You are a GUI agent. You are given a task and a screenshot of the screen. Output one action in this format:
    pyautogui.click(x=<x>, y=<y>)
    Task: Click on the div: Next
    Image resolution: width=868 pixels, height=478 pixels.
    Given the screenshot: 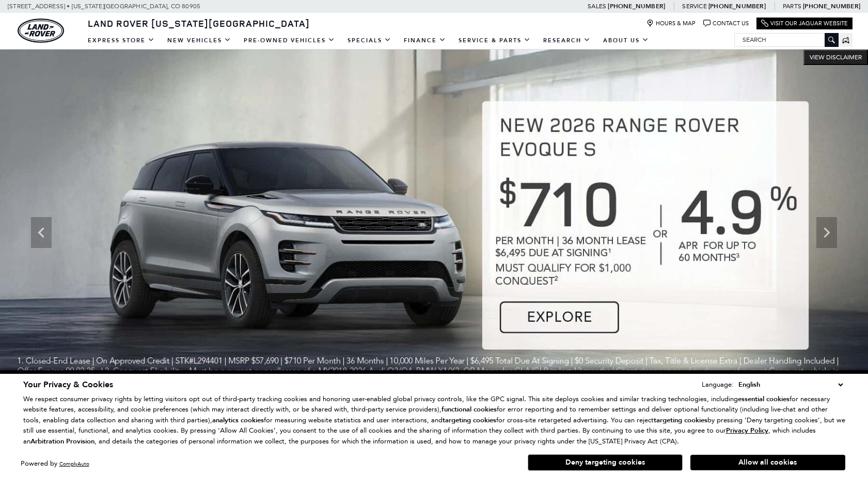 What is the action you would take?
    pyautogui.click(x=826, y=233)
    